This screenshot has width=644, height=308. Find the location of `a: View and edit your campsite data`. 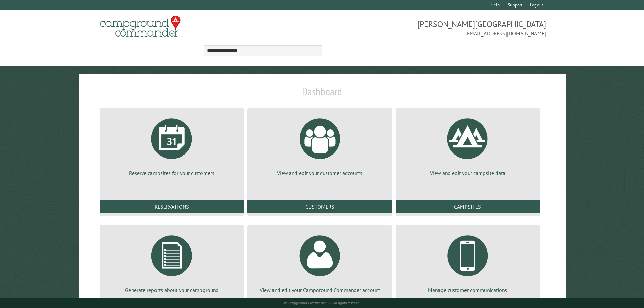

a: View and edit your campsite data is located at coordinates (467, 145).